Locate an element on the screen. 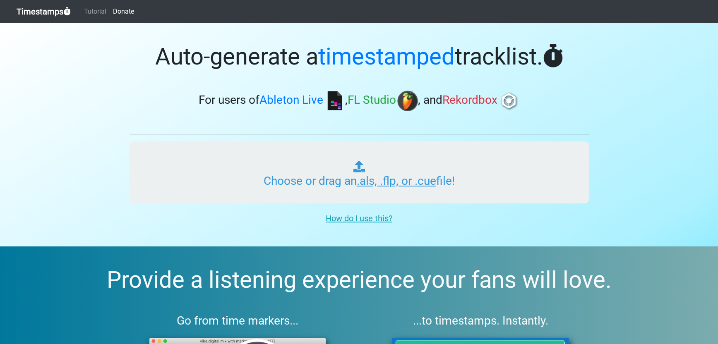 This screenshot has width=718, height=344. a: Timestamps is located at coordinates (43, 12).